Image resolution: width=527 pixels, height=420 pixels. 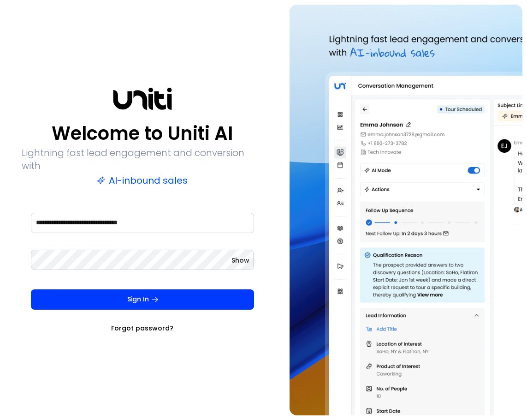 What do you see at coordinates (142, 180) in the screenshot?
I see `p: AI-inbound sales` at bounding box center [142, 180].